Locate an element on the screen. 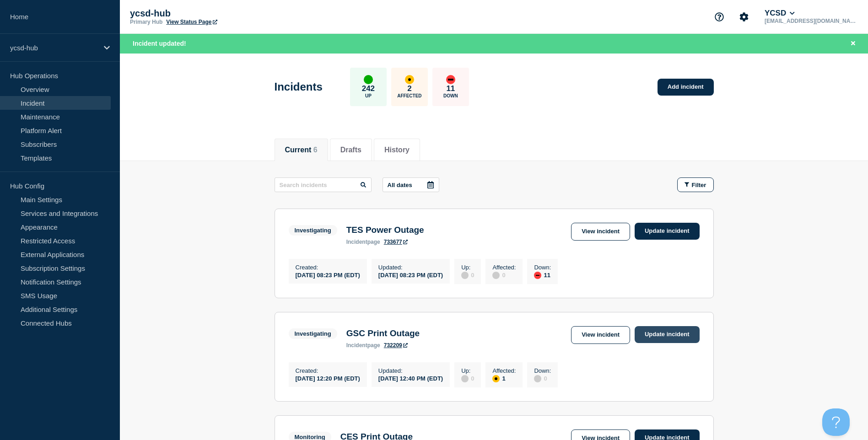  p: 242 is located at coordinates (368, 89).